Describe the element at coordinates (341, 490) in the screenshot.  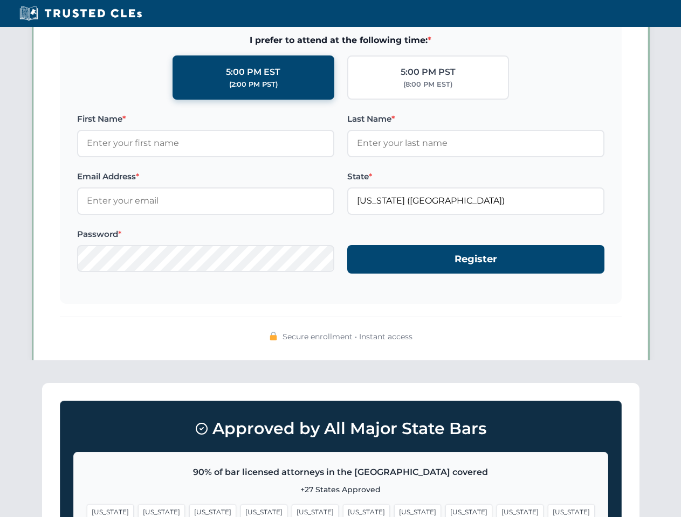
I see `p: +27 States Approved` at that location.